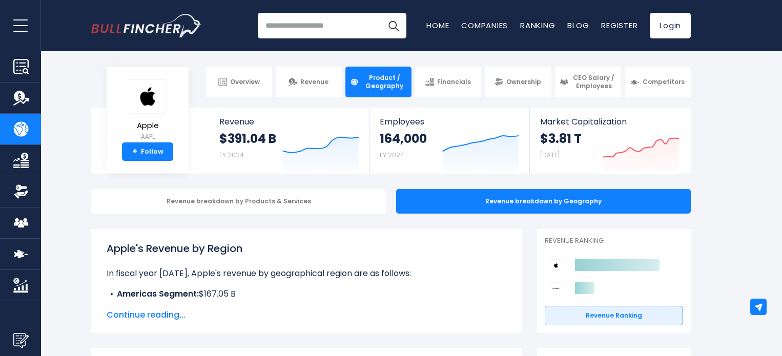 Image resolution: width=782 pixels, height=356 pixels. Describe the element at coordinates (578, 25) in the screenshot. I see `a: Blog` at that location.